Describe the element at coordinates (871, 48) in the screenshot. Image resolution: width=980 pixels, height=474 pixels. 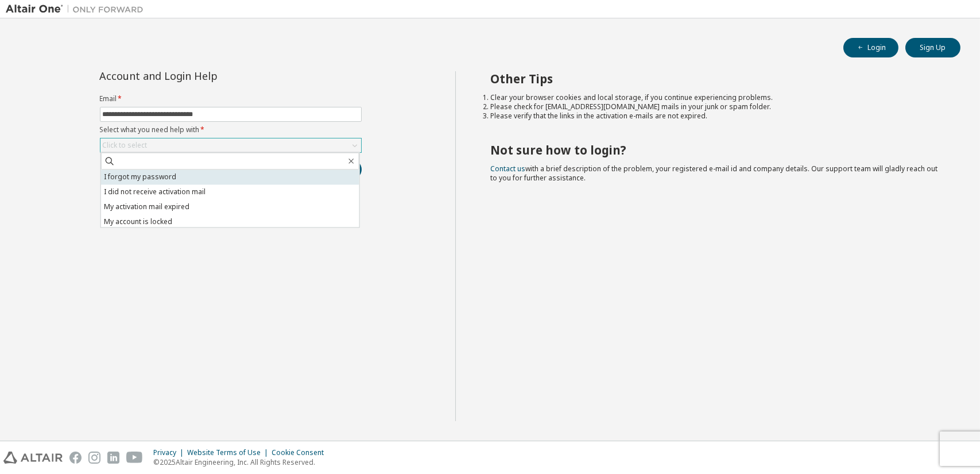
I see `button: Login` at that location.